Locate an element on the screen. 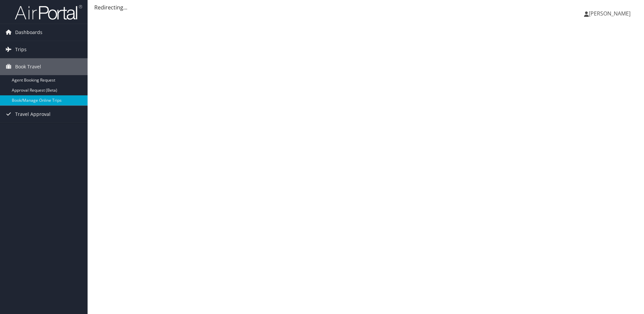 The image size is (644, 314). span: Book Travel is located at coordinates (28, 67).